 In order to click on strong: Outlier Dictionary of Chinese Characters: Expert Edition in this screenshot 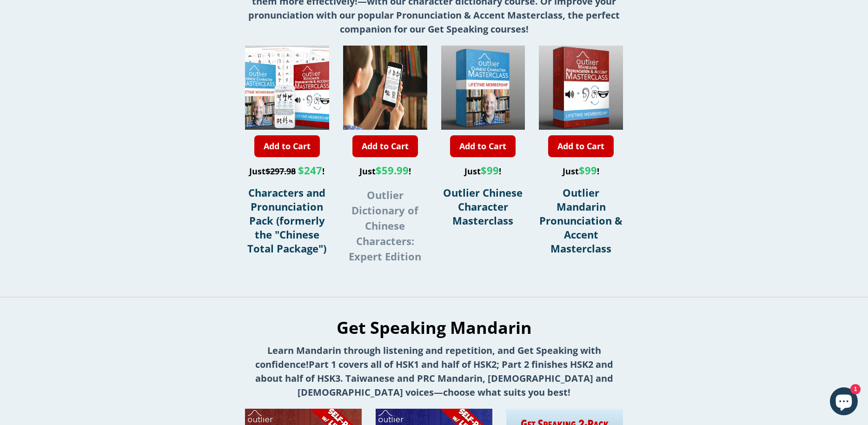, I will do `click(385, 226)`.